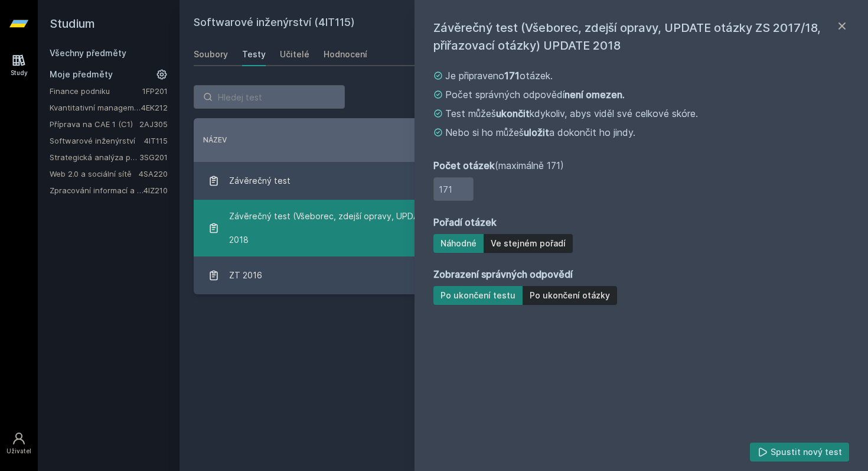 This screenshot has width=868, height=471. Describe the element at coordinates (19, 443) in the screenshot. I see `a: Uživatel` at that location.